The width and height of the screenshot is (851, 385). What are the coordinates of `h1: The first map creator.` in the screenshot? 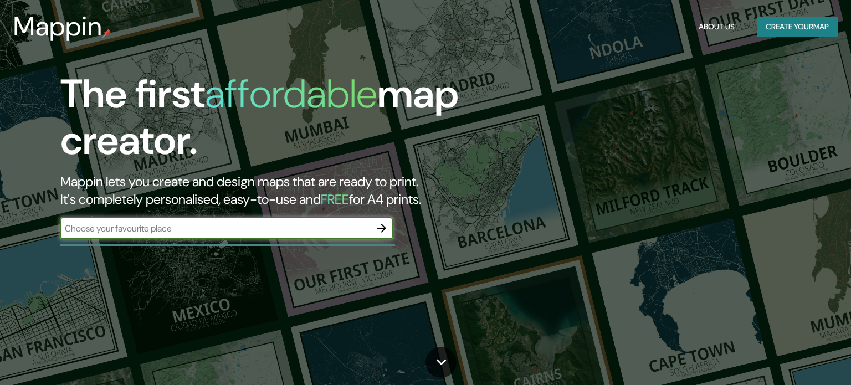 It's located at (273, 122).